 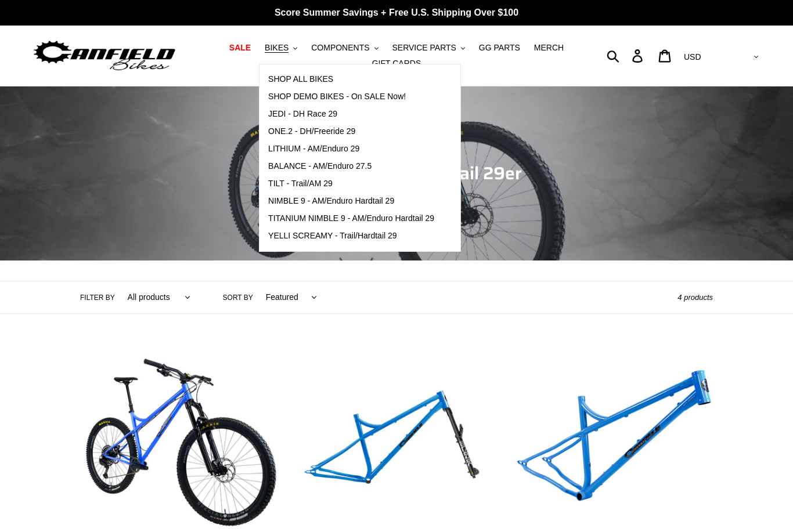 What do you see at coordinates (332, 236) in the screenshot?
I see `span: YELLI SCREAMY - Trail/Hardtail 29` at bounding box center [332, 236].